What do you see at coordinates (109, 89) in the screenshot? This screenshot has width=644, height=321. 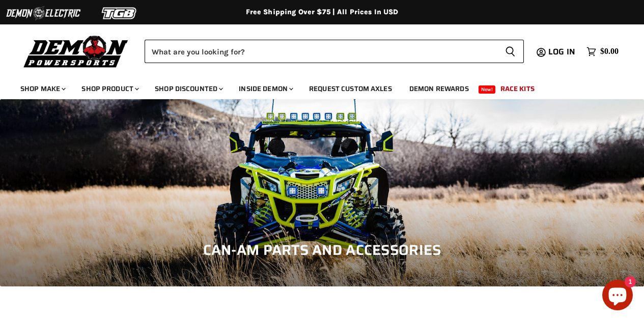 I see `a: Shop Product` at bounding box center [109, 89].